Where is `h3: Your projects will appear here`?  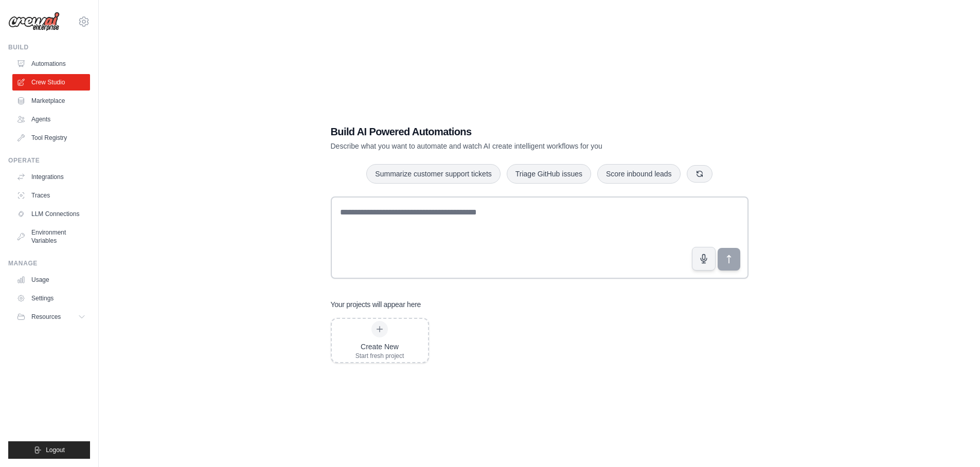
h3: Your projects will appear here is located at coordinates (376, 304).